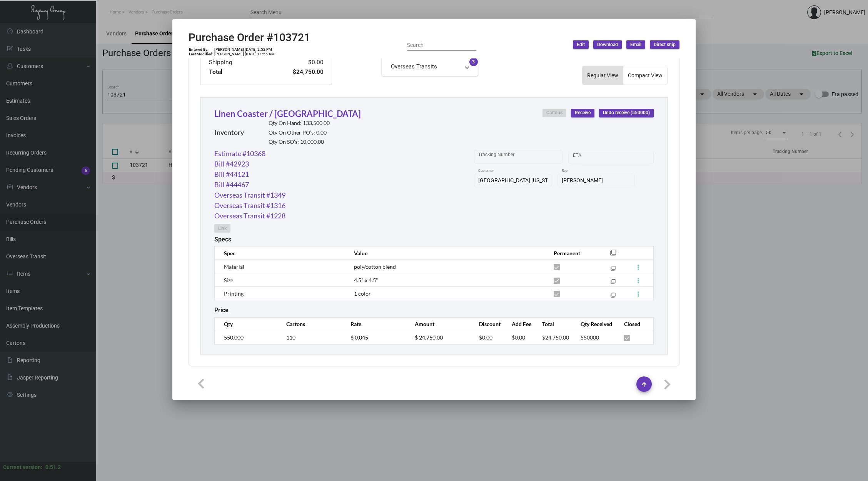 The image size is (868, 481). What do you see at coordinates (366, 280) in the screenshot?
I see `span: 4.5" x 4.5"` at bounding box center [366, 280].